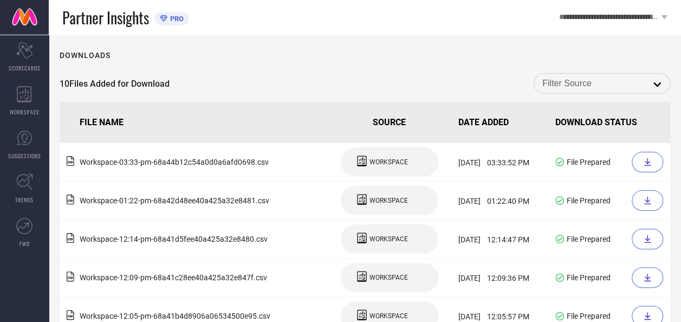 The height and width of the screenshot is (322, 681). I want to click on th: DOWNLOAD STATUS, so click(610, 122).